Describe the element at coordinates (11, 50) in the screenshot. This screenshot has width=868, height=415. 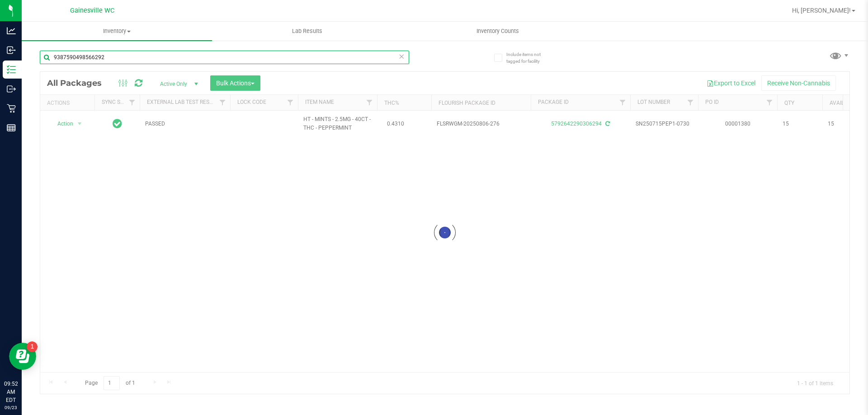
I see `inline-svg: Inbound` at that location.